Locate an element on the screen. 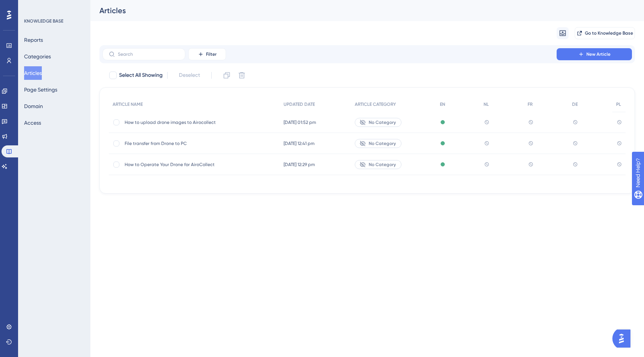 The image size is (644, 357). button: Domain is located at coordinates (34, 107).